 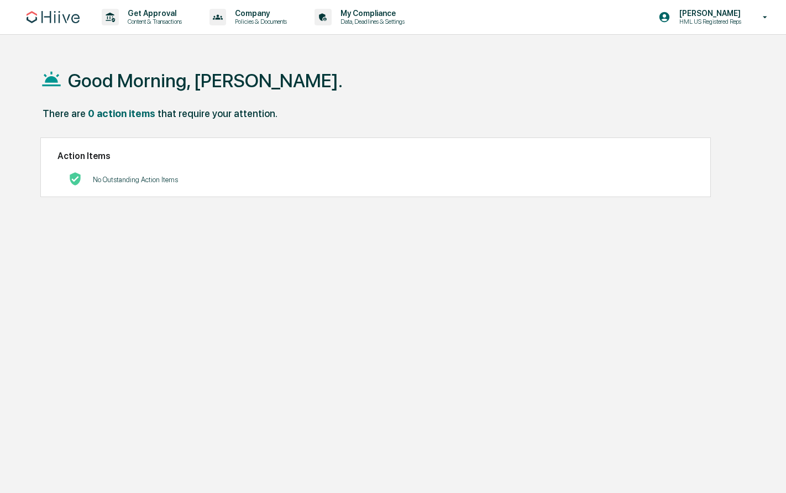 I want to click on p: HML US Registered Reps, so click(x=708, y=22).